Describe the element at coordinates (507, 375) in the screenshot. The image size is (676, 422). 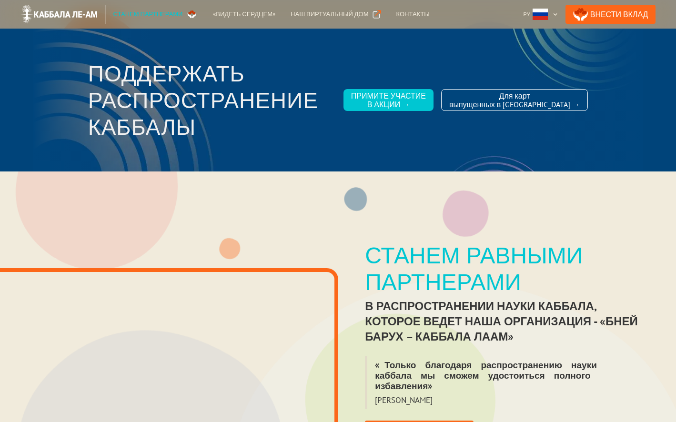
I see `blockquote: «Только благодаря распространению науки каббала мы сможем удостоиться полного избавления»` at that location.